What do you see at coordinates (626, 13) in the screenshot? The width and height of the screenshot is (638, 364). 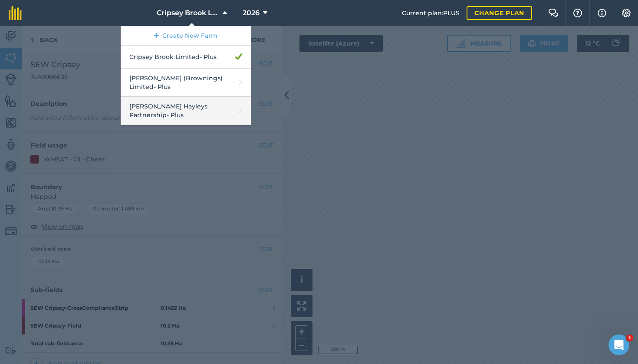 I see `img: A cog icon` at bounding box center [626, 13].